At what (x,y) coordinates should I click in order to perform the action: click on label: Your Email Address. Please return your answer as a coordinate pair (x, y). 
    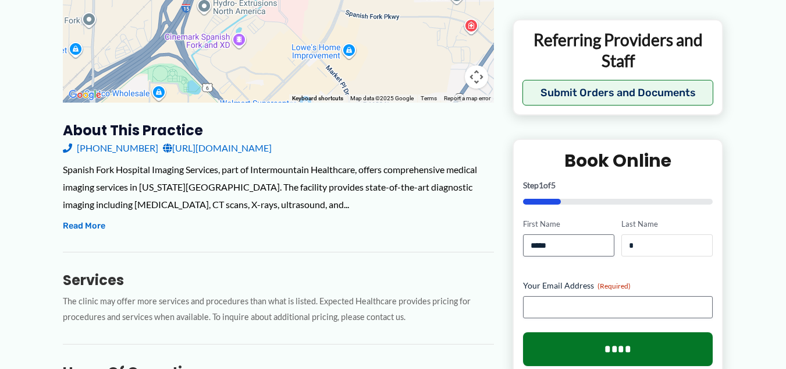
    Looking at the image, I should click on (618, 285).